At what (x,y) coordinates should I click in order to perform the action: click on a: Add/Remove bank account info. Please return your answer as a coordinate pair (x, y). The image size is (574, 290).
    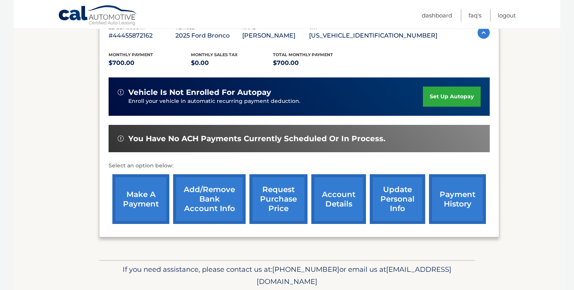
    Looking at the image, I should click on (209, 199).